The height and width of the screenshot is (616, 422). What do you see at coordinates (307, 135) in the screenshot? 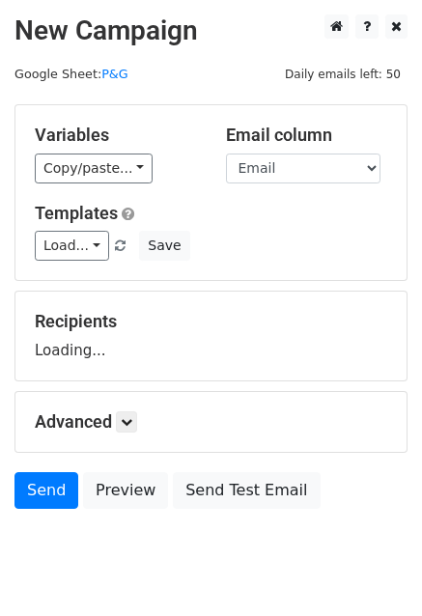
I see `h5: Email column` at bounding box center [307, 135].